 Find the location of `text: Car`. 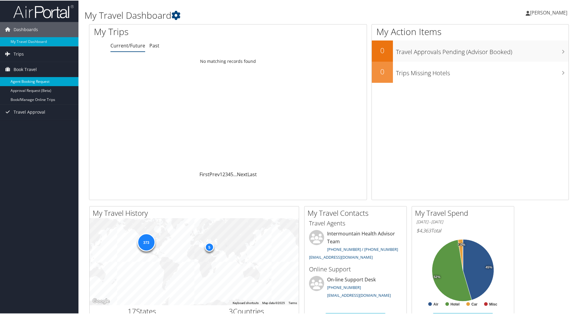

text: Car is located at coordinates (474, 303).